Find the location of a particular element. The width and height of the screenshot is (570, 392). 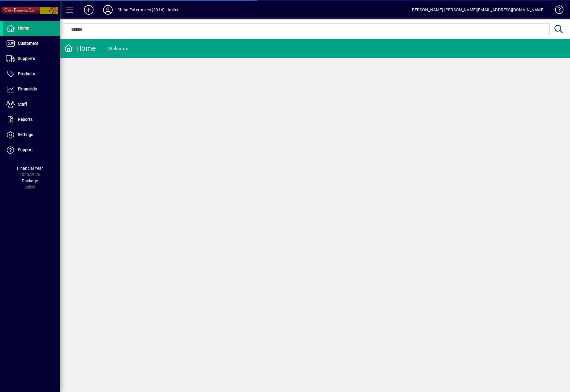

a: Support is located at coordinates (32, 150).